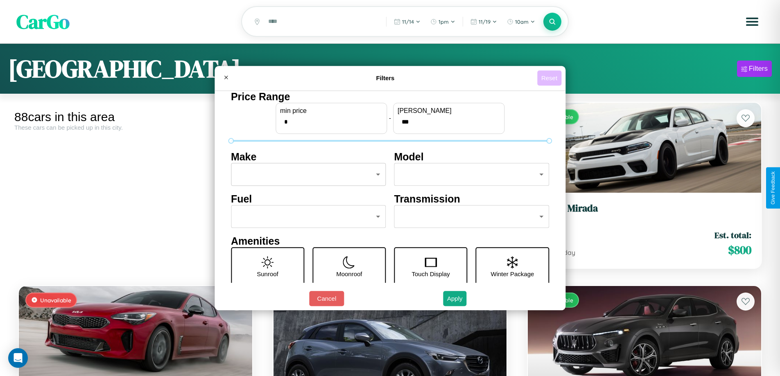  Describe the element at coordinates (549, 78) in the screenshot. I see `button: Reset` at that location.